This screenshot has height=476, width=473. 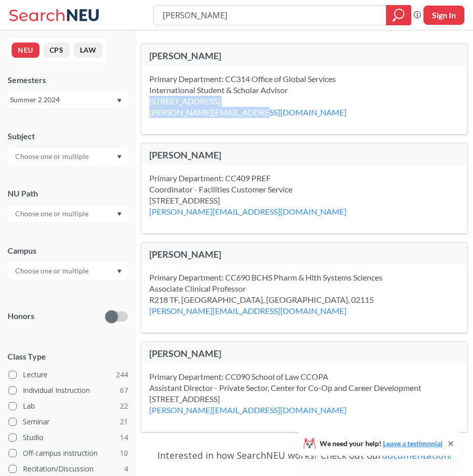 I want to click on label: Lab, so click(x=68, y=406).